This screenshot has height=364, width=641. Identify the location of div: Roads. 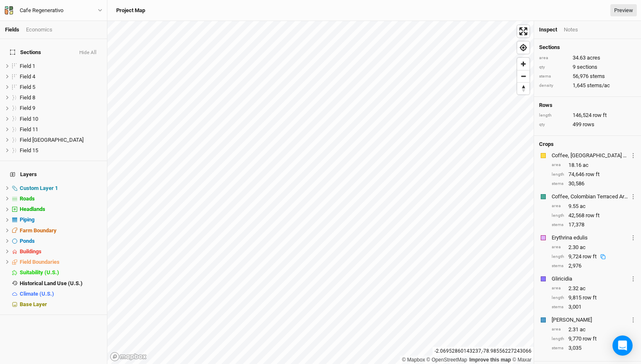
(61, 199).